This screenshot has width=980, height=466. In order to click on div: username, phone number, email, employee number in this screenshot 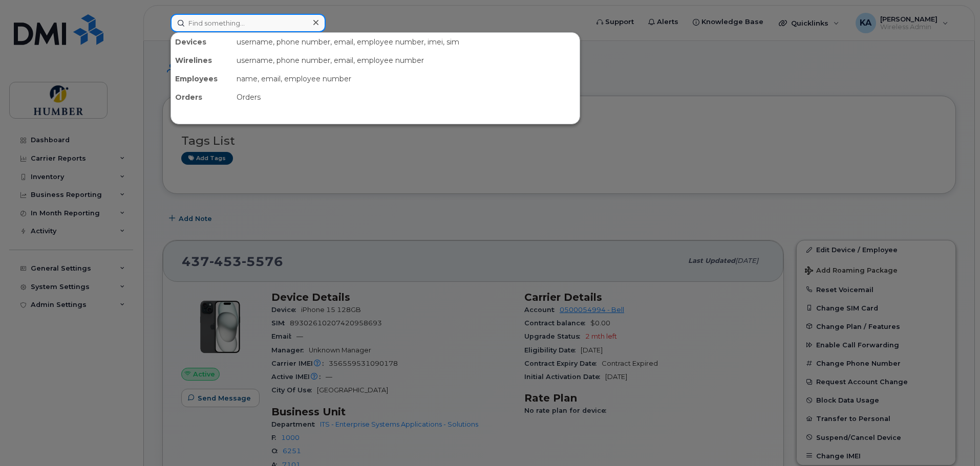, I will do `click(406, 61)`.